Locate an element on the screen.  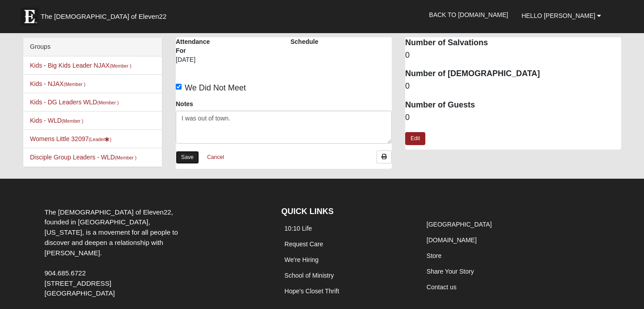
small: (Leader ) is located at coordinates (100, 139).